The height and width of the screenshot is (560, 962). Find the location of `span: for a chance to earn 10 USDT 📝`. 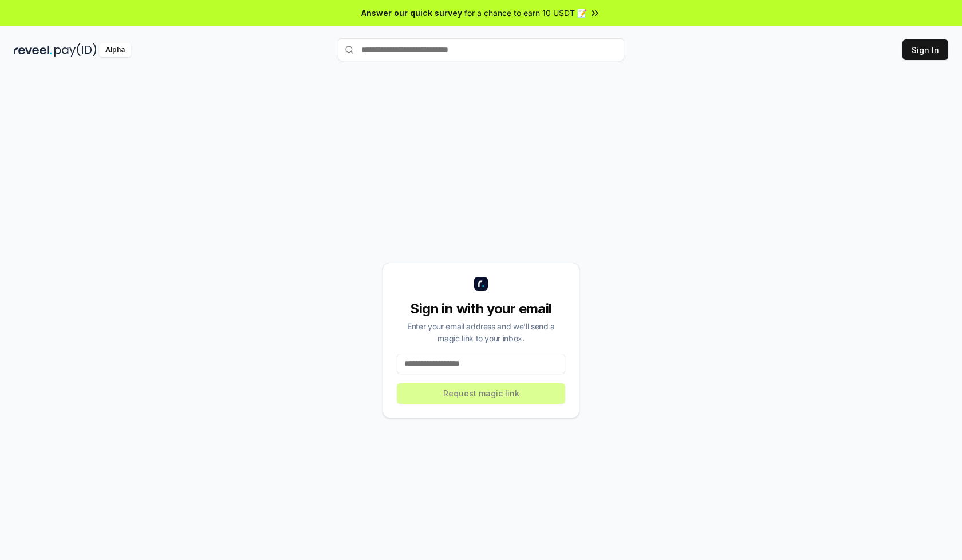

span: for a chance to earn 10 USDT 📝 is located at coordinates (526, 13).